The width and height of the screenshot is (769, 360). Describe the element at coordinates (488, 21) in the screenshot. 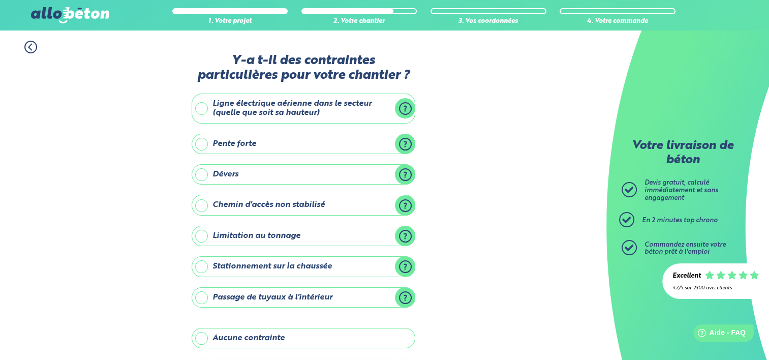

I see `div: 3. Vos coordonnées` at that location.